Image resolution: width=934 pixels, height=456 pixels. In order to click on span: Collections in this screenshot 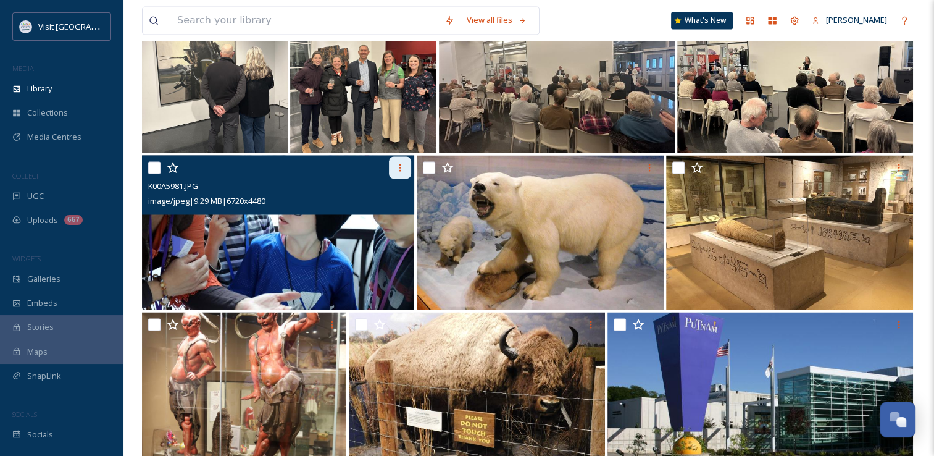, I will do `click(48, 112)`.